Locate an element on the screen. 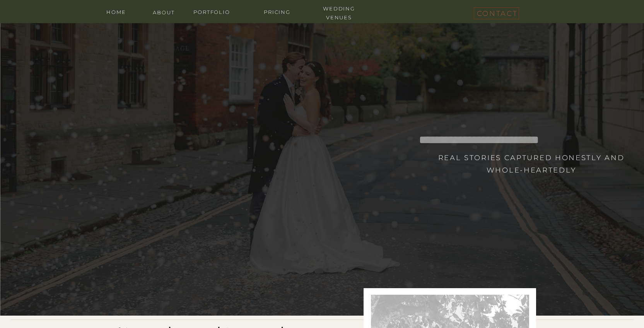  a: wedding venues is located at coordinates (339, 8).